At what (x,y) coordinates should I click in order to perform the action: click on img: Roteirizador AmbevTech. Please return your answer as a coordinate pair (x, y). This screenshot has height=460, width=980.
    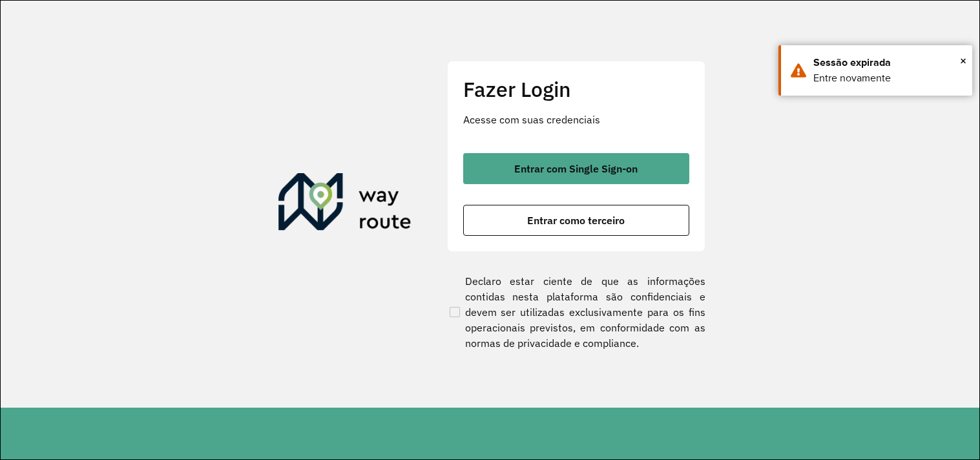
    Looking at the image, I should click on (345, 204).